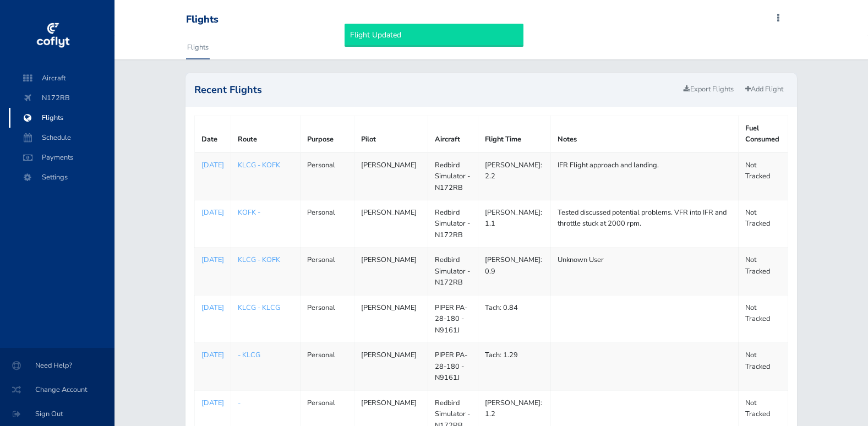  What do you see at coordinates (61, 137) in the screenshot?
I see `span: Schedule` at bounding box center [61, 137].